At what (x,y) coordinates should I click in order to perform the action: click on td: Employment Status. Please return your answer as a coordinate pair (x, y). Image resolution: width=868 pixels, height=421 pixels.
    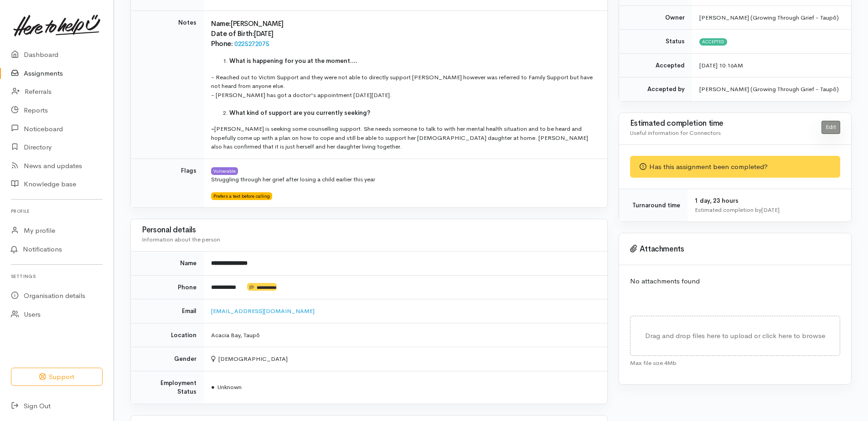
    Looking at the image, I should click on (167, 387).